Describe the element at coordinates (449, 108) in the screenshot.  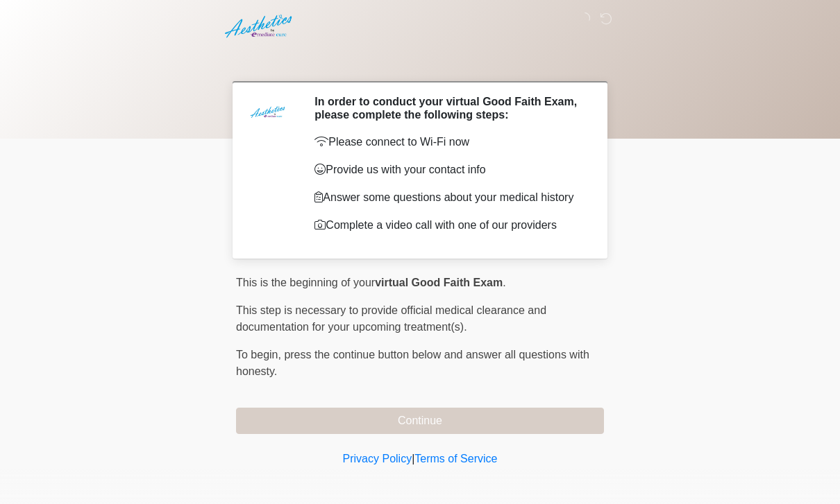
I see `h2: In order to conduct your virtual Good Faith Exam, please complete the following steps:` at that location.